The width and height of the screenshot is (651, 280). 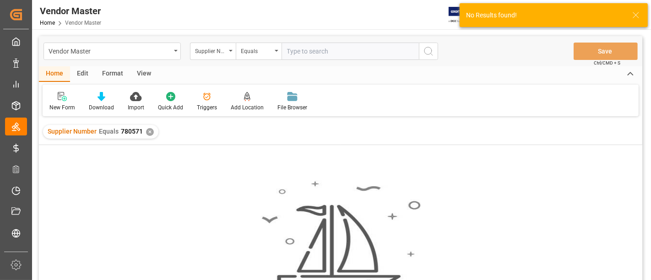 What do you see at coordinates (607, 63) in the screenshot?
I see `span: Ctrl/CMD + S` at bounding box center [607, 63].